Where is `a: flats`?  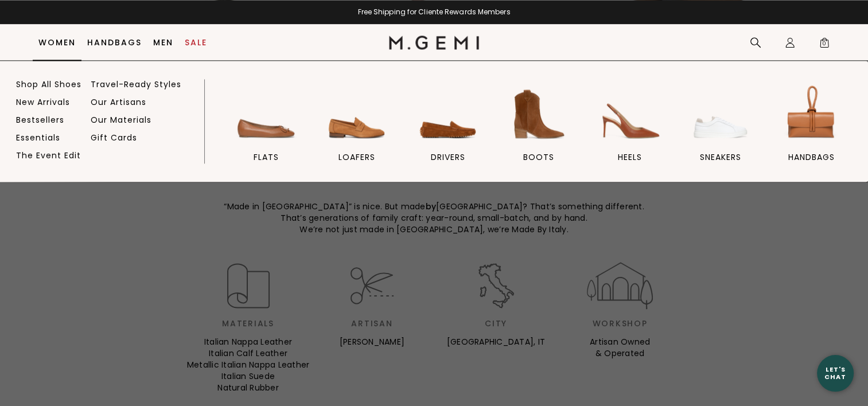 a: flats is located at coordinates (267, 132).